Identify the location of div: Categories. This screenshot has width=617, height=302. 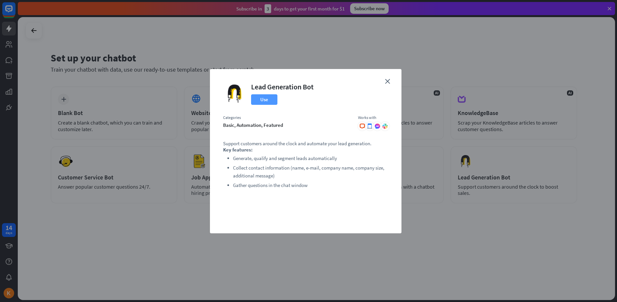
(287, 118).